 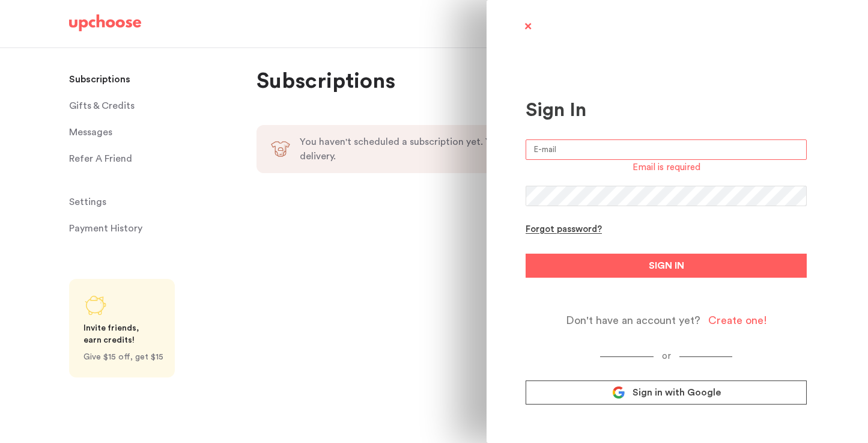 What do you see at coordinates (666, 393) in the screenshot?
I see `a: Sign in with Google` at bounding box center [666, 393].